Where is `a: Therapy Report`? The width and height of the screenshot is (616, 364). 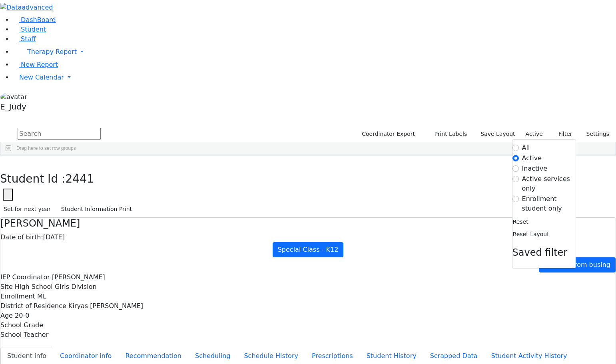
a: Therapy Report is located at coordinates (314, 52).